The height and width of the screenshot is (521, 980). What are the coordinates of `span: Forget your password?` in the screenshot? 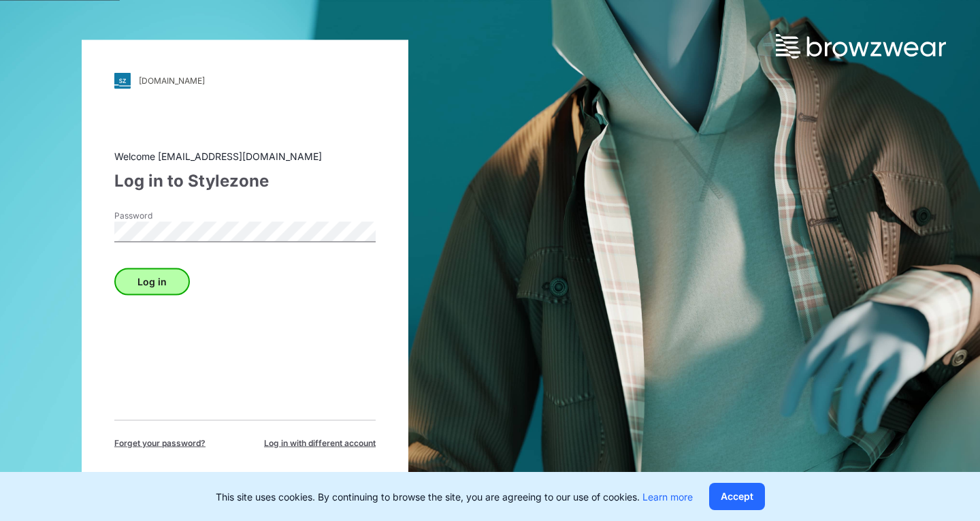 It's located at (160, 443).